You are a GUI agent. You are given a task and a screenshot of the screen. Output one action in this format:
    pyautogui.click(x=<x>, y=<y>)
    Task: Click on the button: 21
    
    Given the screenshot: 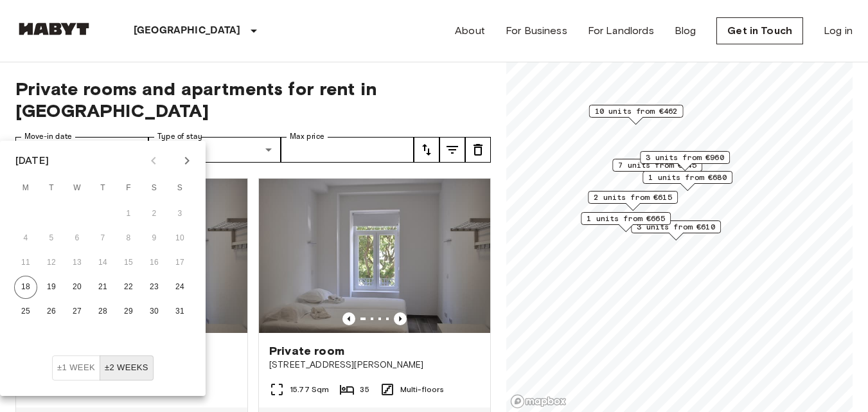 What is the action you would take?
    pyautogui.click(x=103, y=287)
    